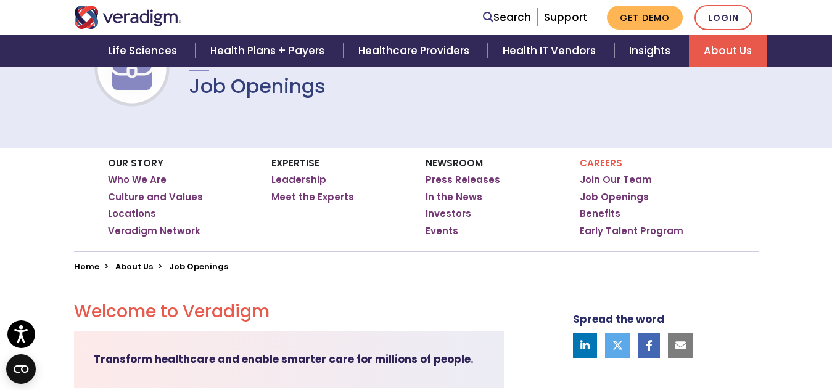  I want to click on a: Get Demo, so click(644, 17).